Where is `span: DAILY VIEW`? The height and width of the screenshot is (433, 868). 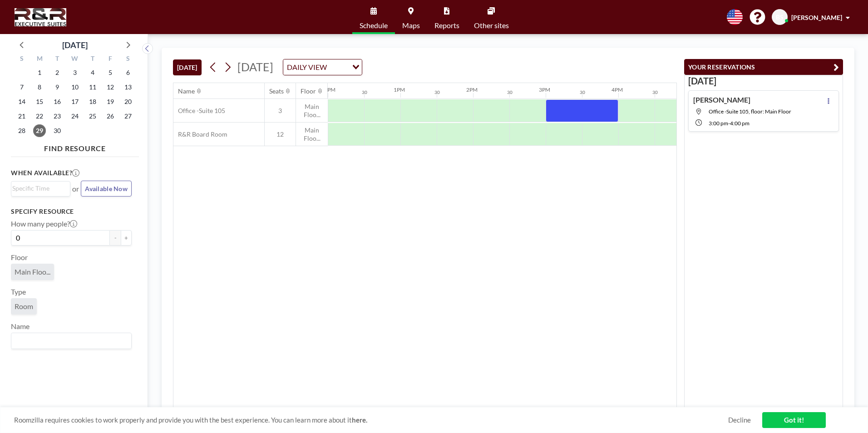 span: DAILY VIEW is located at coordinates (307, 67).